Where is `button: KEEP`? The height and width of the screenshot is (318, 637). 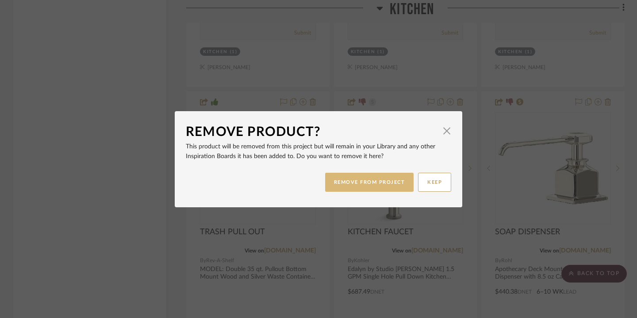
button: KEEP is located at coordinates (435, 182).